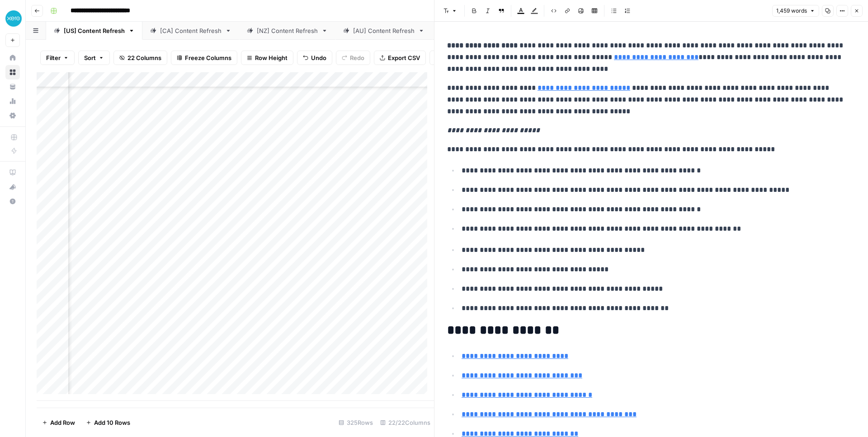 Image resolution: width=868 pixels, height=437 pixels. Describe the element at coordinates (140, 58) in the screenshot. I see `button: 22 Columns` at that location.